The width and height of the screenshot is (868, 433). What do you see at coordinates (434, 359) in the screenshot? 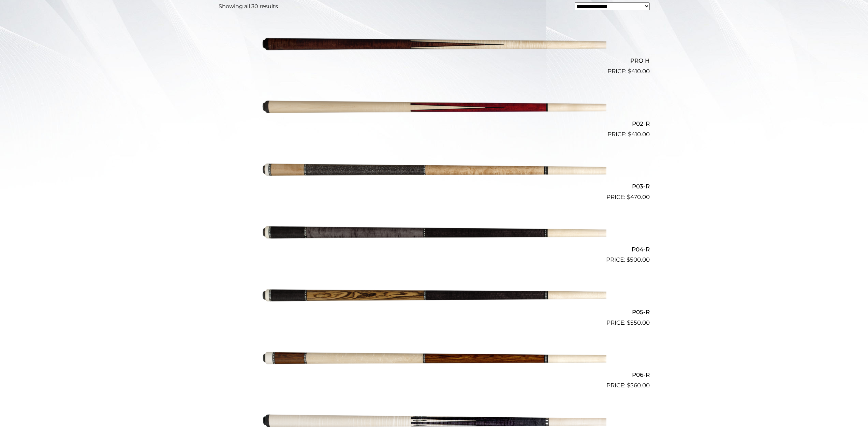
I see `img: P06-R` at bounding box center [434, 359].